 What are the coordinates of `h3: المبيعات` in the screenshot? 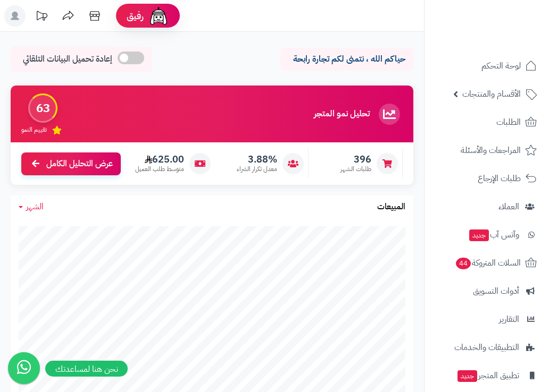 It's located at (391, 207).